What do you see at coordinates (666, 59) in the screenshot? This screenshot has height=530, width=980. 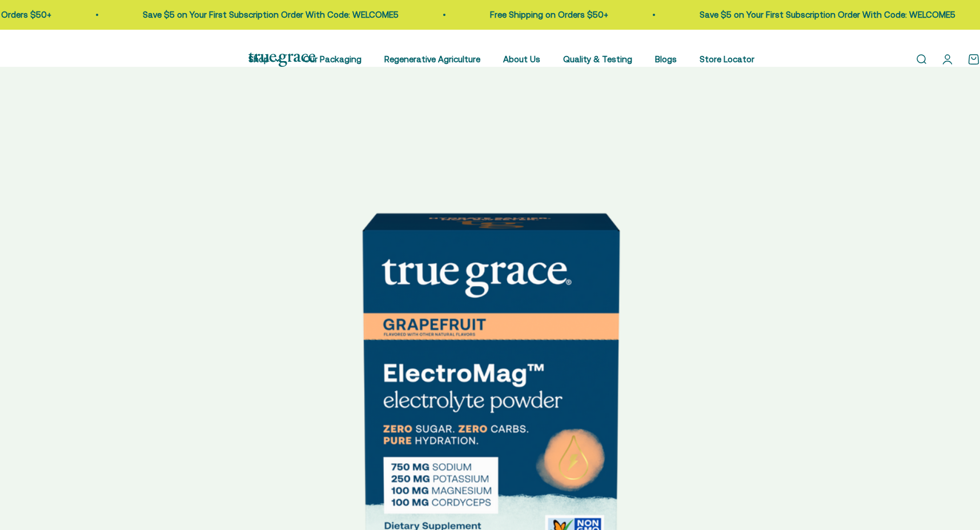 I see `a: Blogs` at bounding box center [666, 59].